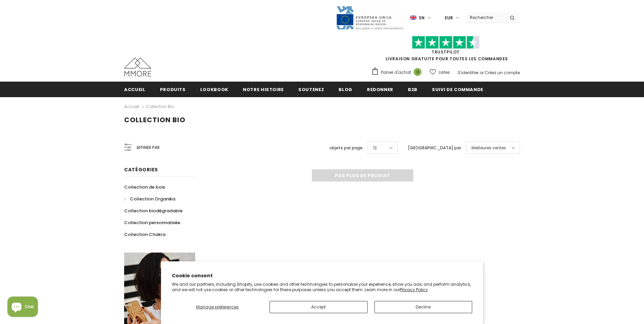  I want to click on span: en, so click(422, 18).